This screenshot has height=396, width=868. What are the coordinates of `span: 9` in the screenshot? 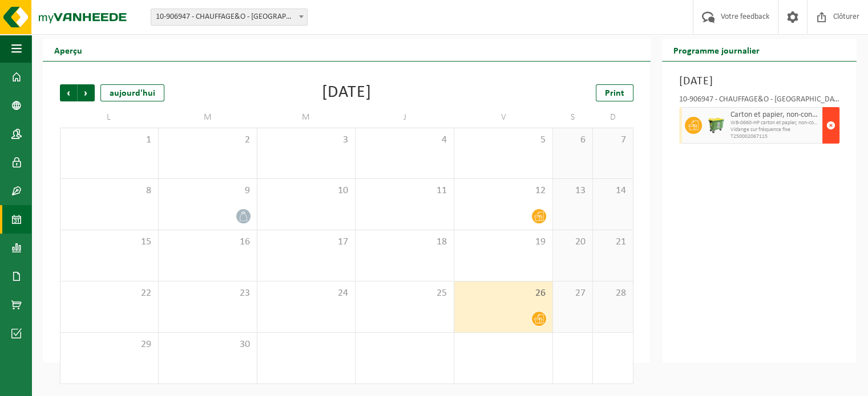 It's located at (207, 191).